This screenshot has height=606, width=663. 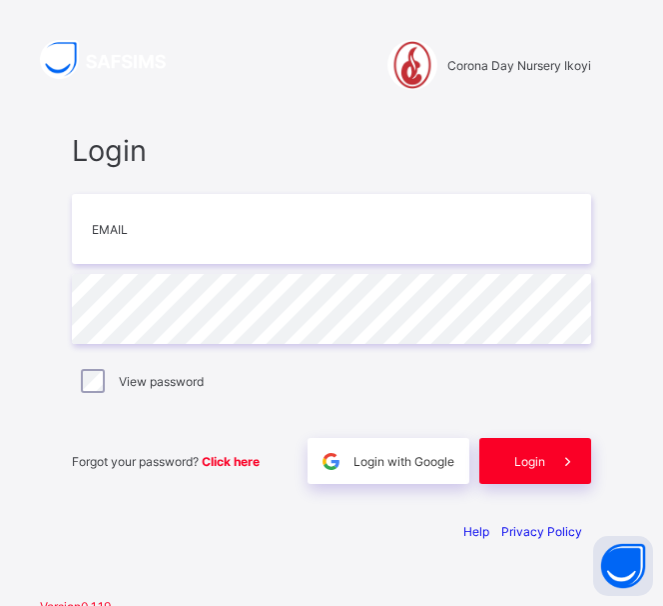 I want to click on span: Corona Day Nursery Ikoyi, so click(x=520, y=65).